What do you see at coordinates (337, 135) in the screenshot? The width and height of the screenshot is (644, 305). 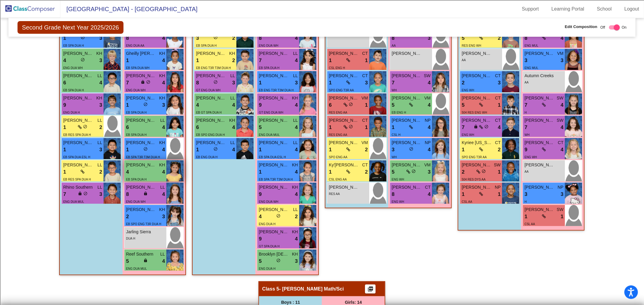 I see `span: RES ENG AA` at bounding box center [337, 135].